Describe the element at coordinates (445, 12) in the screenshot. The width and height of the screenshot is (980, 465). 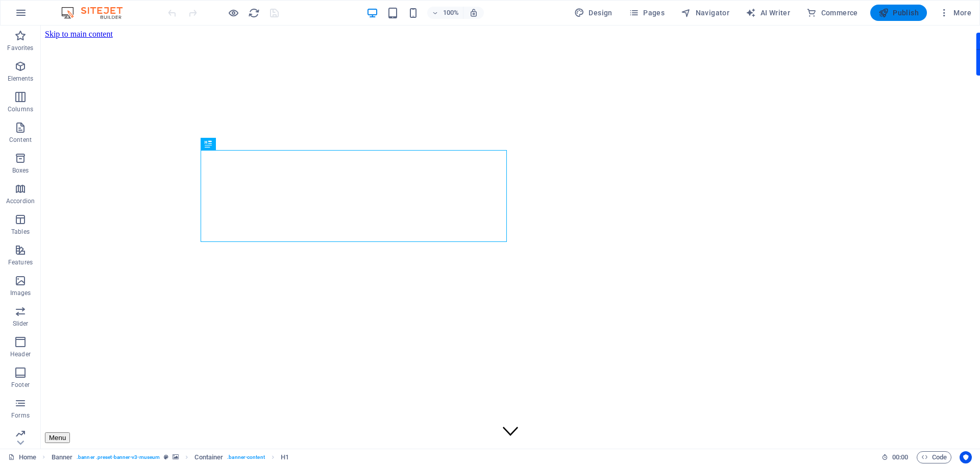
I see `button: 100%` at that location.